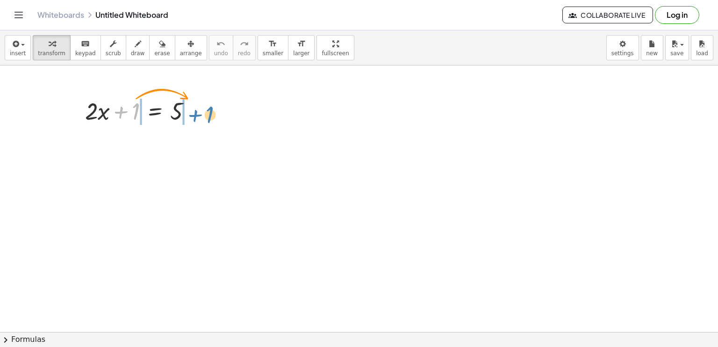 The width and height of the screenshot is (718, 347). I want to click on button: save, so click(677, 48).